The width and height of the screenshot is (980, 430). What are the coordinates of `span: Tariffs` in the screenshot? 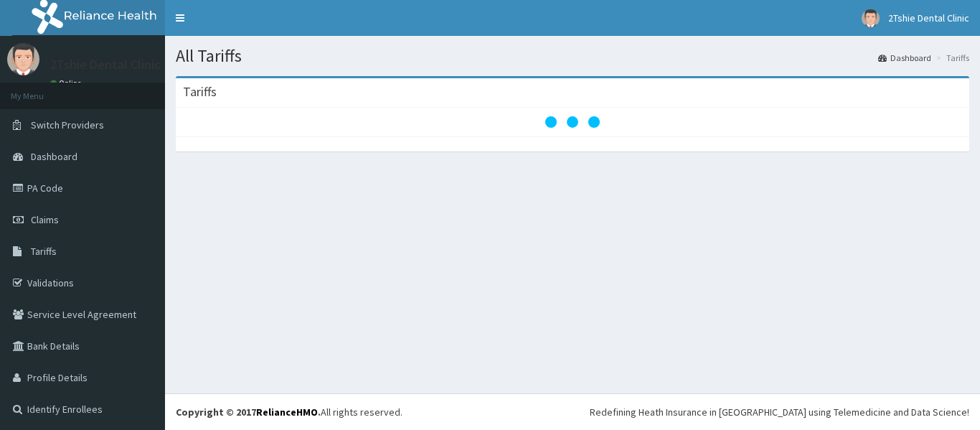 It's located at (44, 251).